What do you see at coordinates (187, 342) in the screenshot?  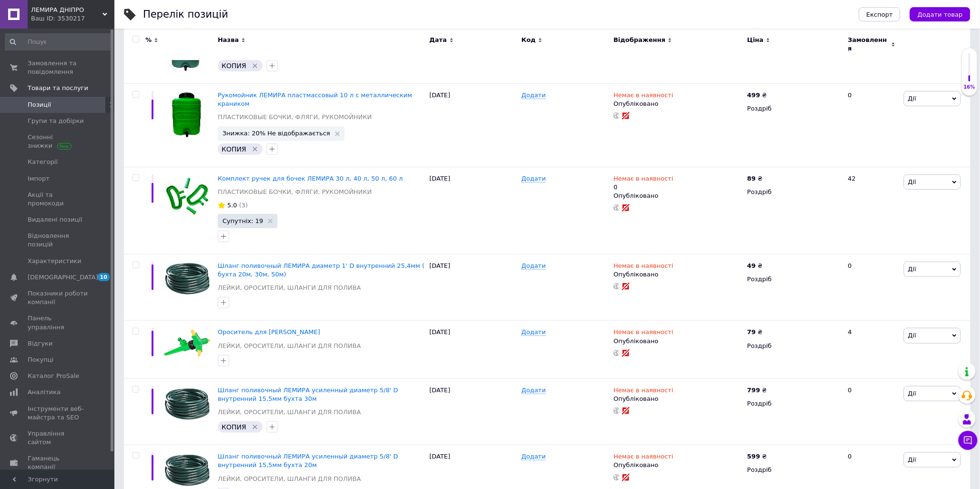 I see `img: Ороситель для полива ЛЕМИРА` at bounding box center [187, 342].